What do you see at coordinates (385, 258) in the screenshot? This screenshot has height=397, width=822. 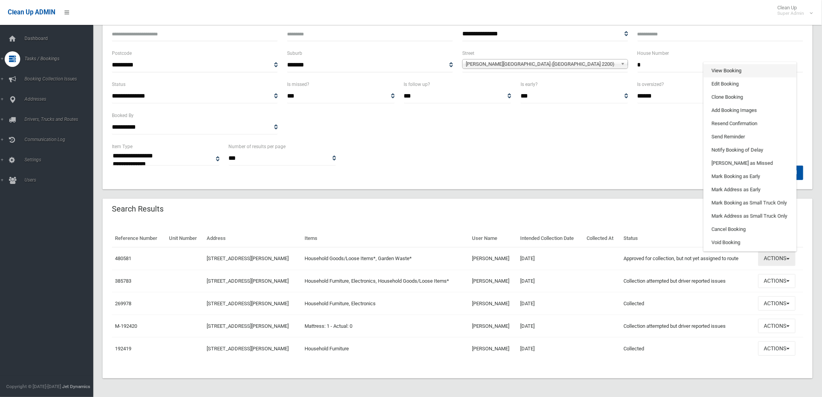 I see `td: Household Goods/Loose Items*, Garden Waste*` at bounding box center [385, 258].